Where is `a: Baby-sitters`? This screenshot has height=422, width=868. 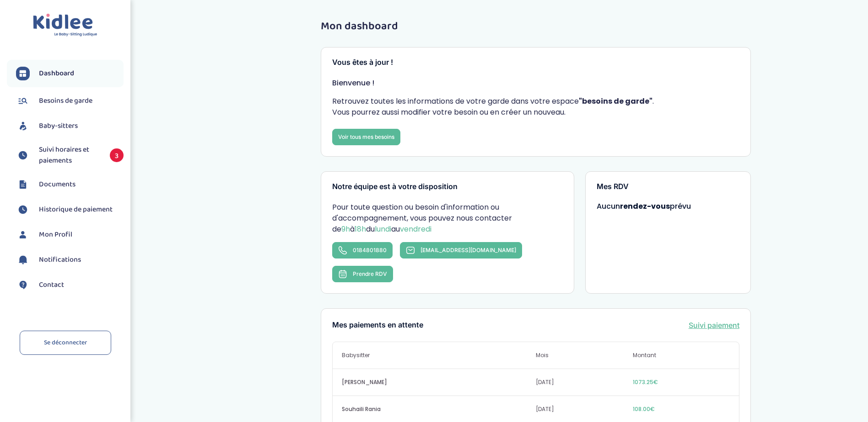 a: Baby-sitters is located at coordinates (70, 126).